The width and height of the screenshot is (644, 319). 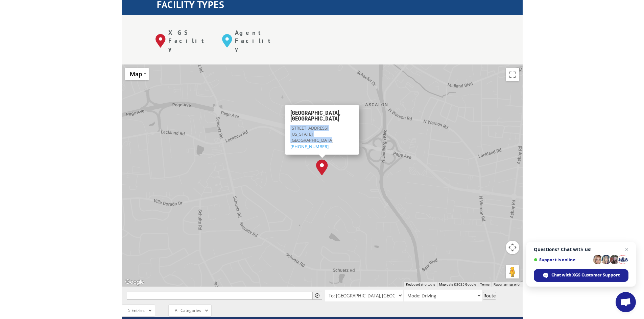 What do you see at coordinates (457, 284) in the screenshot?
I see `span: Map data ©2025 Google` at bounding box center [457, 284].